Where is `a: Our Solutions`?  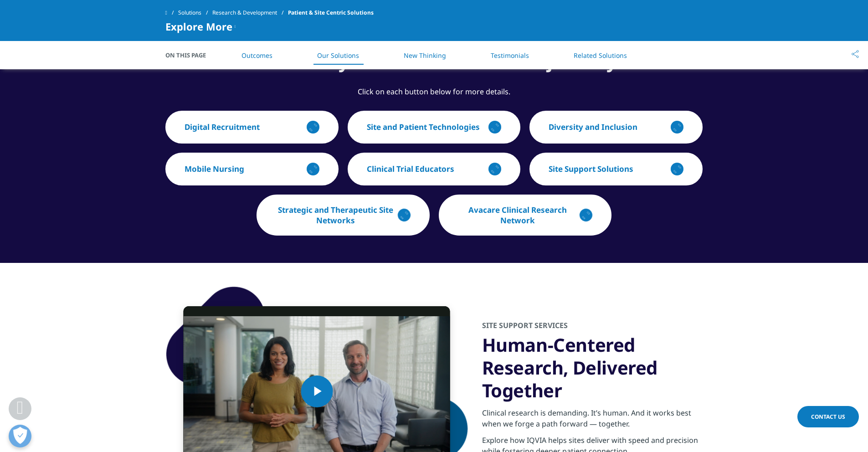
a: Our Solutions is located at coordinates (338, 55).